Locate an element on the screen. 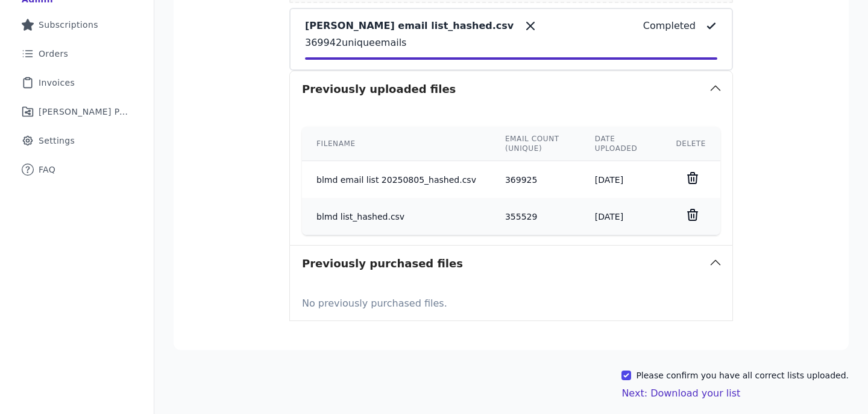  span: FAQ is located at coordinates (47, 169).